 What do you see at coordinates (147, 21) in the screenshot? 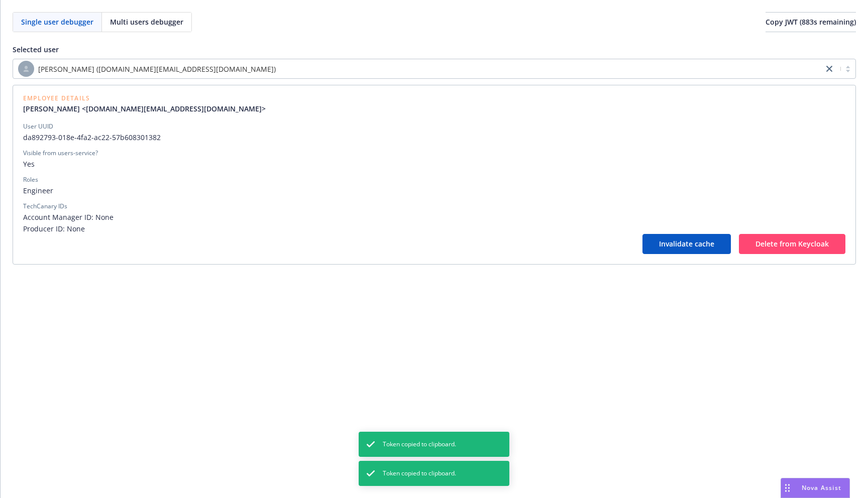
I see `span: Multi users debugger` at bounding box center [147, 21].